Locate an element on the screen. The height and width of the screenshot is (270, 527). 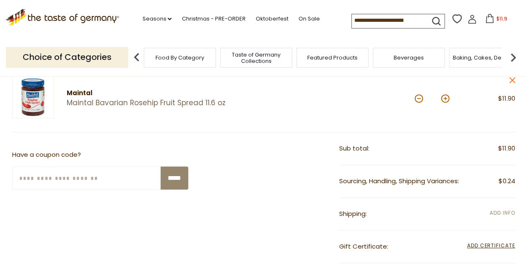
span: Add Info is located at coordinates (502, 212).